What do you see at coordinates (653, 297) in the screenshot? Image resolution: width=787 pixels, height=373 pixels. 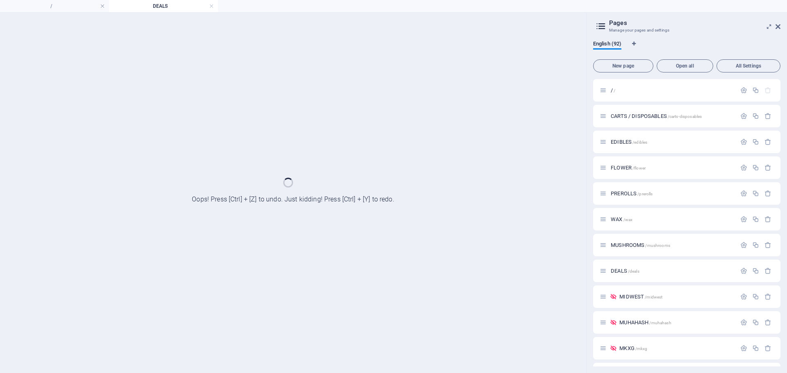 I see `span: /midwest` at bounding box center [653, 297].